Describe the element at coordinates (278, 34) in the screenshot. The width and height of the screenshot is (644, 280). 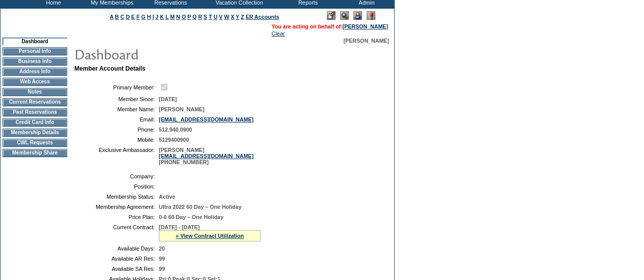
I see `a: Clear` at that location.